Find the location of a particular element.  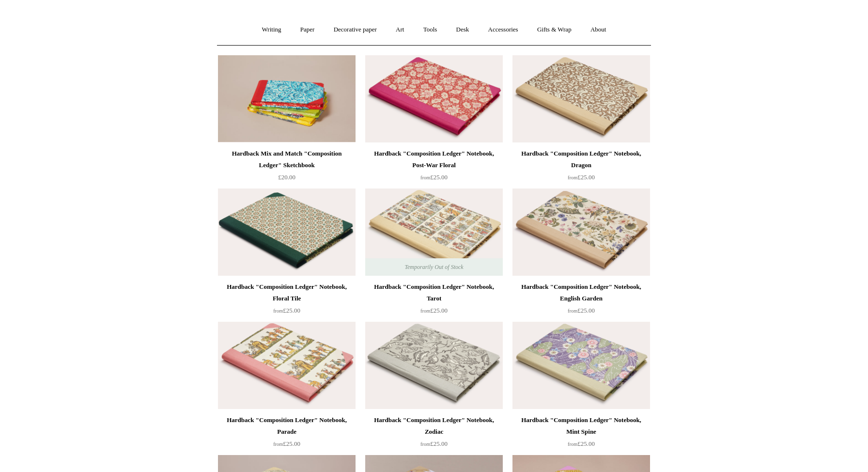

a: Hardback "Composition Ledger" Notebook, English Garden from£25.00 is located at coordinates (582, 301).